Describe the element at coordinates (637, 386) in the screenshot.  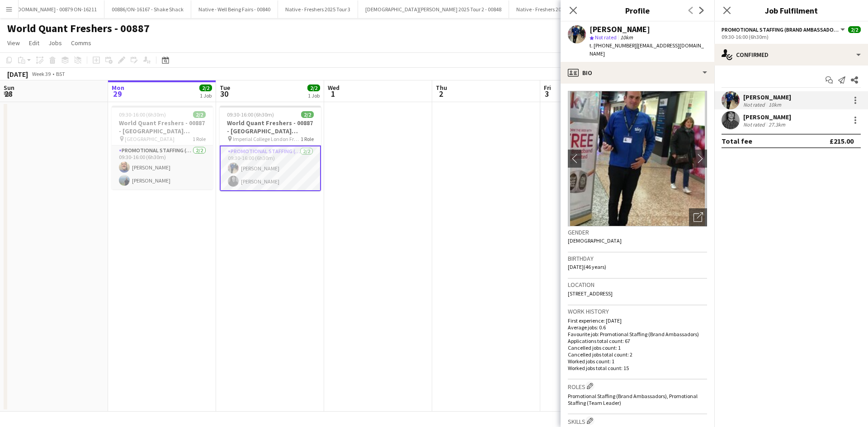
I see `h3: Roles` at that location.